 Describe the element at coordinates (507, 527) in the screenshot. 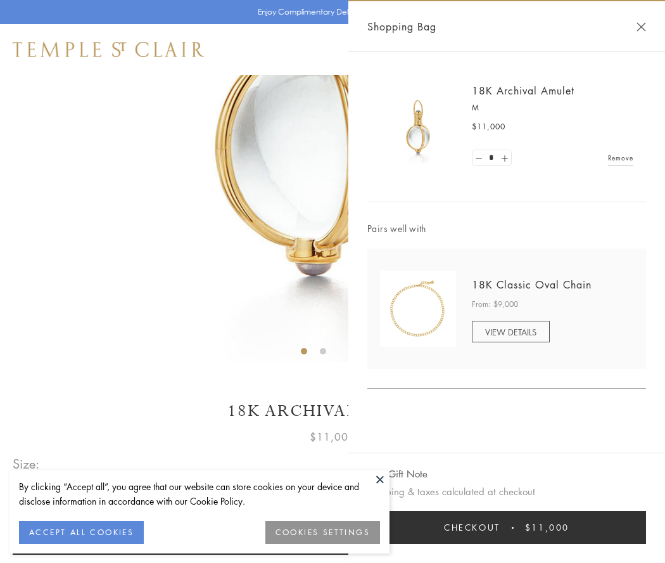

I see `button: Checkout $11,000` at that location.